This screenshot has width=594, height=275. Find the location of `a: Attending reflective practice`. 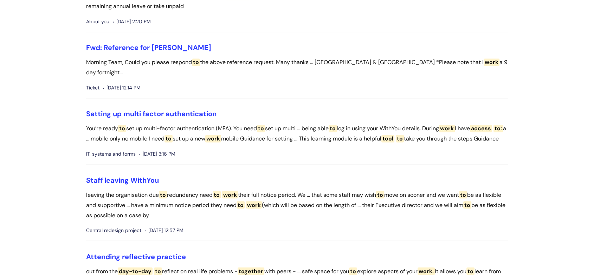

a: Attending reflective practice is located at coordinates (136, 256).